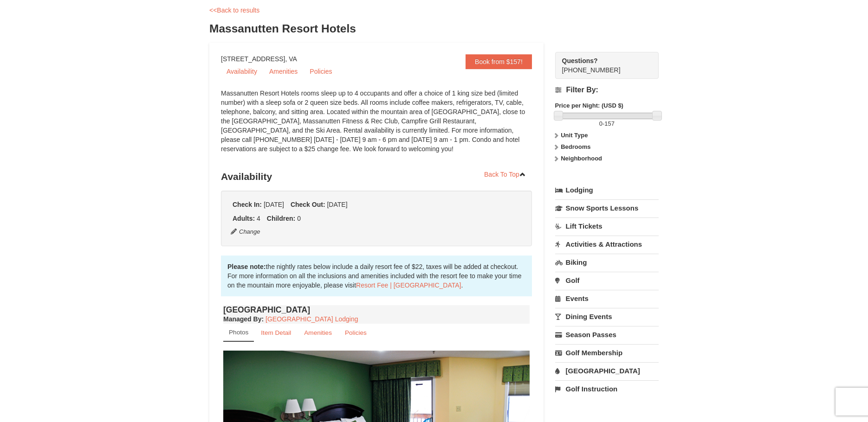 This screenshot has height=422, width=868. What do you see at coordinates (589, 106) in the screenshot?
I see `strong: Price per Night: (USD $)` at bounding box center [589, 106].